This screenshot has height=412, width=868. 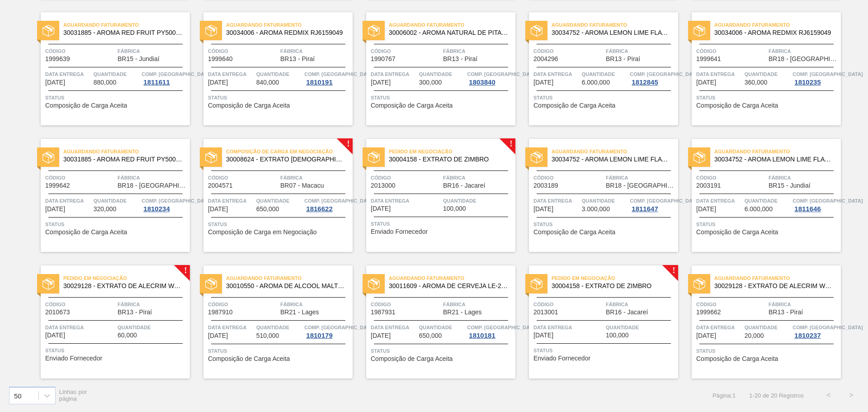 I want to click on a: statusAguardando Faturamento30034752 - AROMA LEMON LIME FLAVOURCódigo2004296FábricaBR13 - PiraíDa..., so click(x=597, y=69).